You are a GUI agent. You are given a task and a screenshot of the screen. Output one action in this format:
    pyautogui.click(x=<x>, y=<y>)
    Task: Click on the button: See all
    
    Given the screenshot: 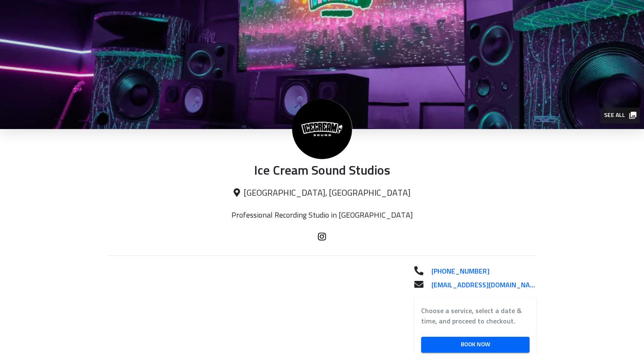 What is the action you would take?
    pyautogui.click(x=620, y=116)
    